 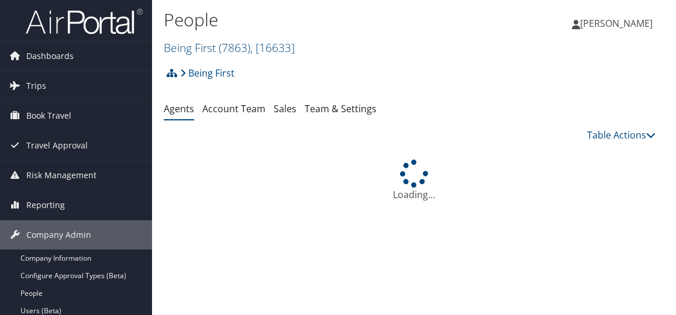 I want to click on span: Book Travel, so click(x=49, y=116).